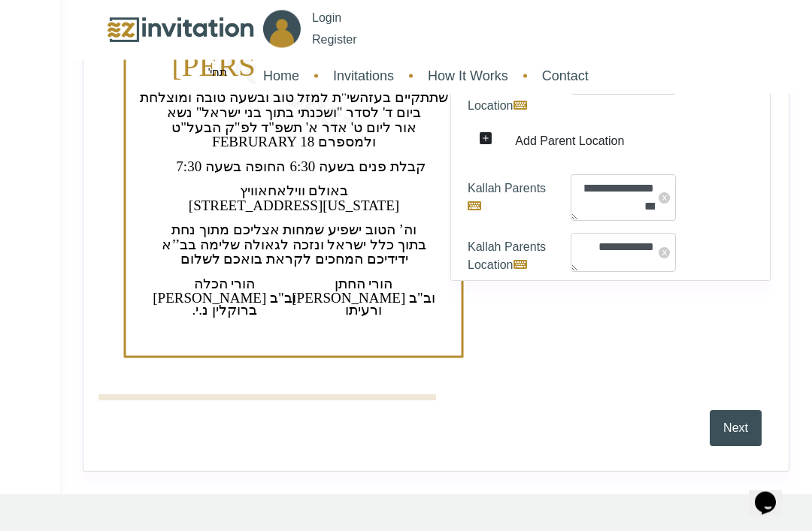 This screenshot has height=531, width=812. Describe the element at coordinates (294, 259) in the screenshot. I see `text: ‏ידידיכם המחכים לקראת בואכם לשלום‏` at that location.